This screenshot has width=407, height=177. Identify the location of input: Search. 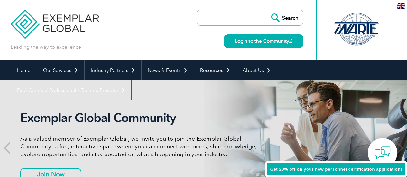
(285, 18).